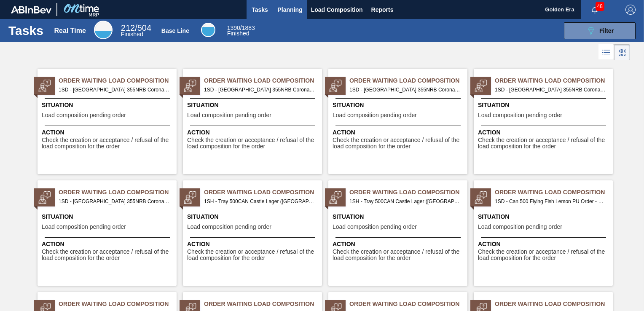  What do you see at coordinates (405, 90) in the screenshot?
I see `span: 1SD - Carton 355NRB Corona (VBI) Order - 31845` at bounding box center [405, 90].